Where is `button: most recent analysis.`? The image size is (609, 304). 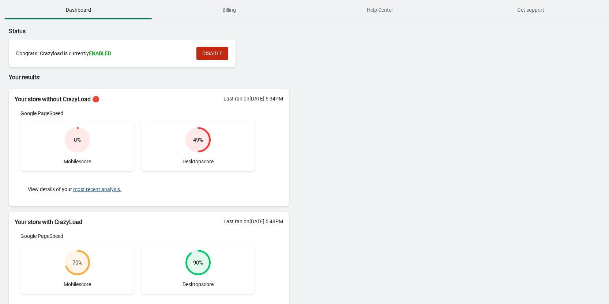 button: most recent analysis. is located at coordinates (97, 190).